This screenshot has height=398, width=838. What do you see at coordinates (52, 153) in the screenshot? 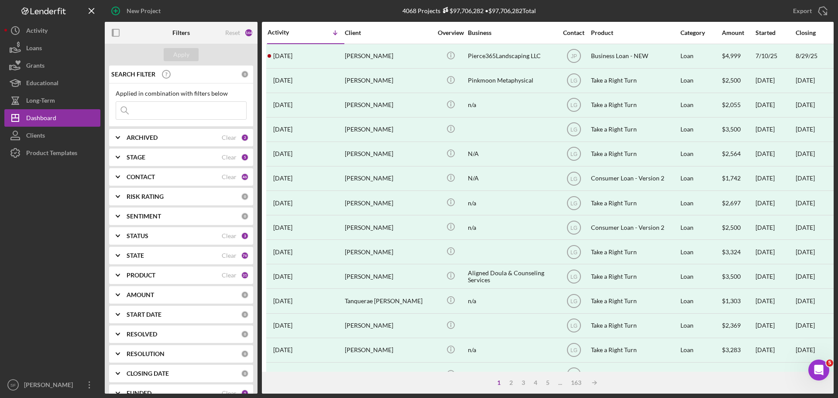
I see `button: Product Templates` at bounding box center [52, 153].